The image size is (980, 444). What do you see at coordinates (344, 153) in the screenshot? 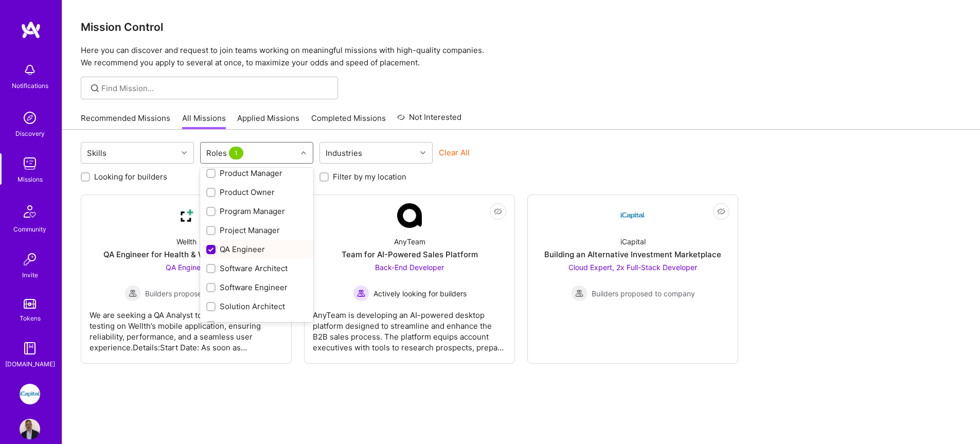
I see `div: Industries` at bounding box center [344, 153].